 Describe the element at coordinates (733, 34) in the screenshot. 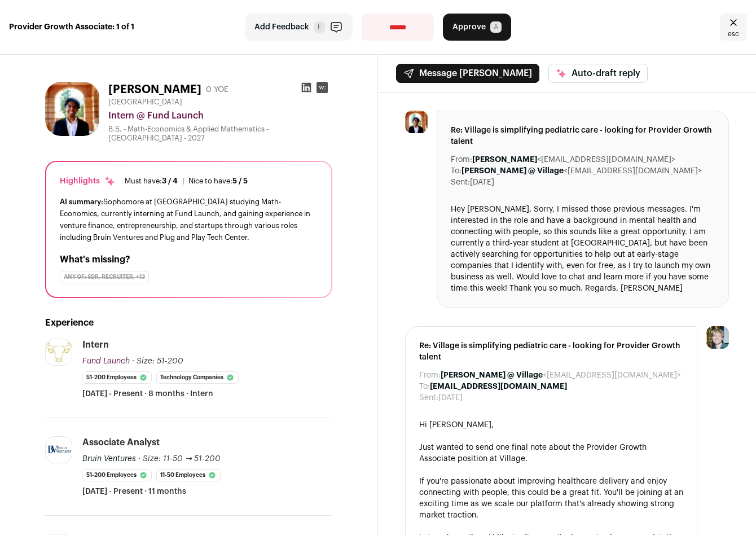

I see `span: esc` at that location.